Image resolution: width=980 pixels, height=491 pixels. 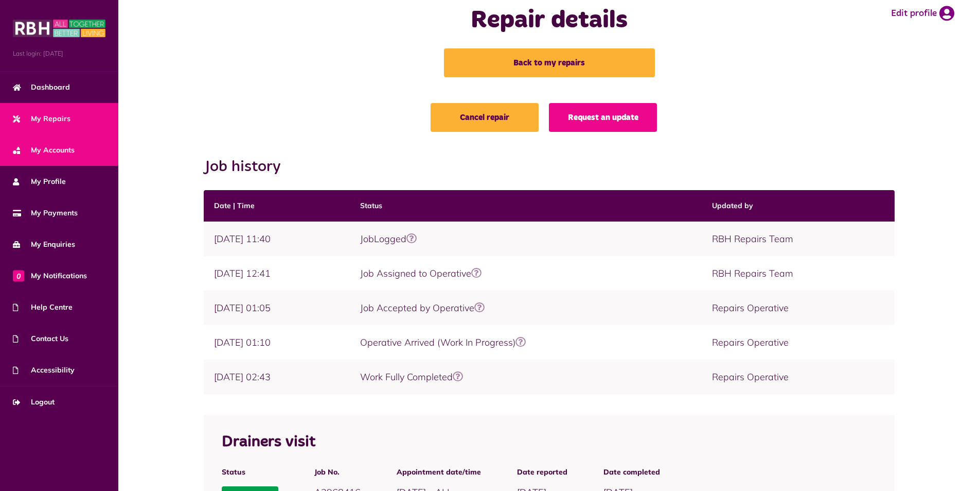 What do you see at coordinates (44, 370) in the screenshot?
I see `span: Accessibility` at bounding box center [44, 370].